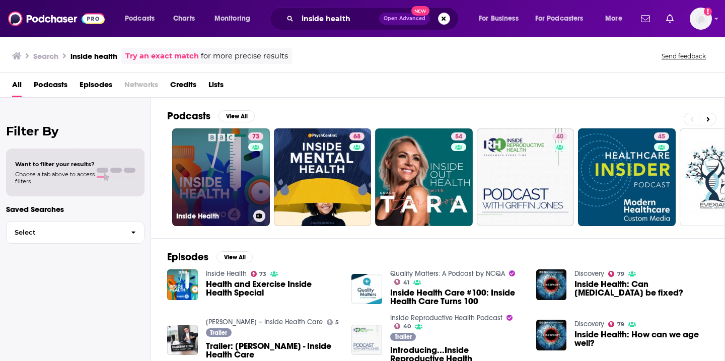 The image size is (725, 361). I want to click on a: Inside Reproductive Health Podcast, so click(446, 318).